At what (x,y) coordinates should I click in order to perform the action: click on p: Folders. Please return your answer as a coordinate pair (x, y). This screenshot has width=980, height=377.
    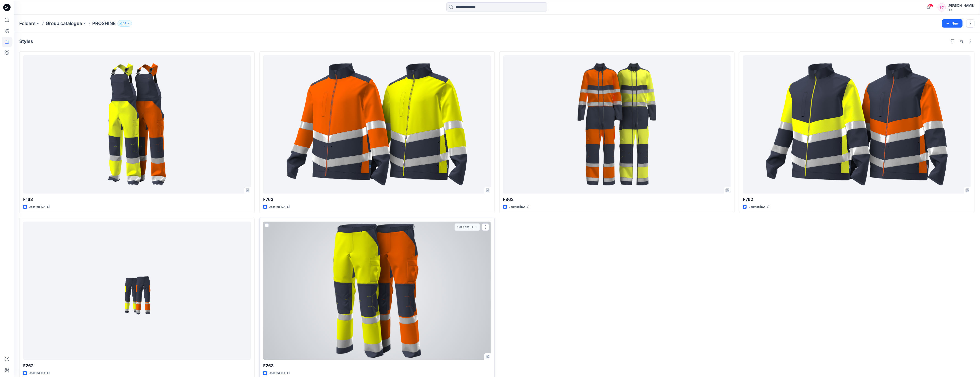
    Looking at the image, I should click on (27, 23).